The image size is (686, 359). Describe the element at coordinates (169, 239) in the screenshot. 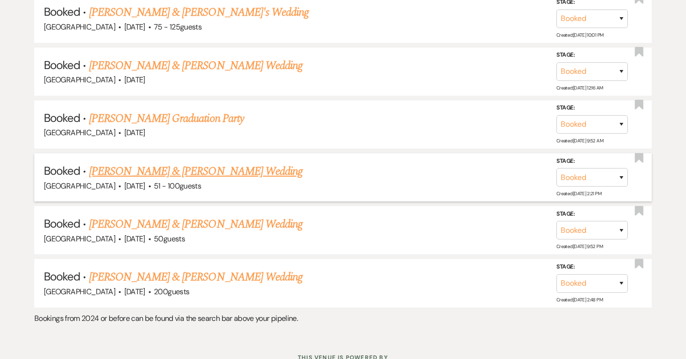

I see `span: 50 guests` at that location.